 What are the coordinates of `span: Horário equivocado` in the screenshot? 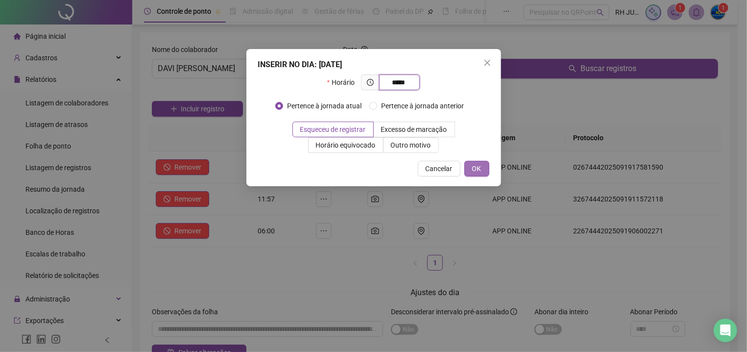 It's located at (346, 145).